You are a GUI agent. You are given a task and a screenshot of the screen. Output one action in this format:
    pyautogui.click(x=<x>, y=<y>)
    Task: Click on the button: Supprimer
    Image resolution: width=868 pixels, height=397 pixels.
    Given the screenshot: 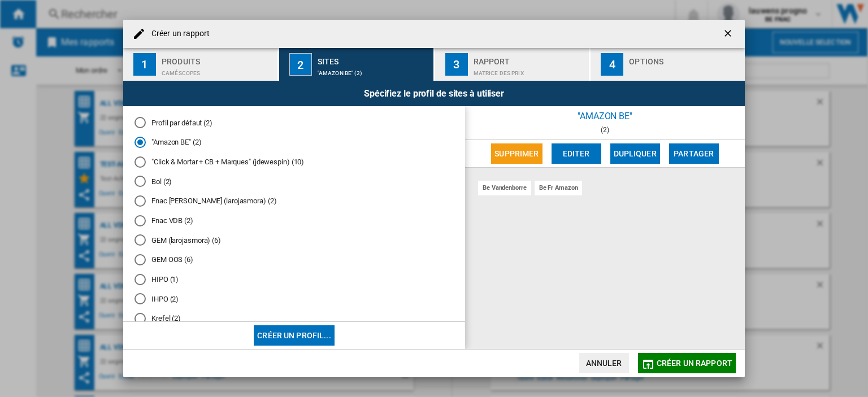 What is the action you would take?
    pyautogui.click(x=517, y=153)
    